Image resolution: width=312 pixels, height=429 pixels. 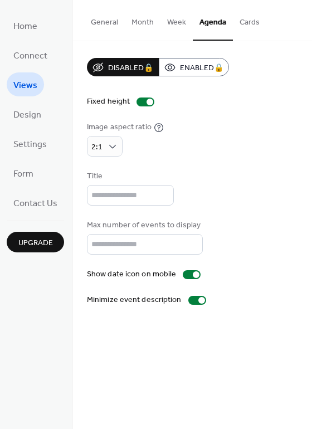 What do you see at coordinates (30, 144) in the screenshot?
I see `span: Settings` at bounding box center [30, 144].